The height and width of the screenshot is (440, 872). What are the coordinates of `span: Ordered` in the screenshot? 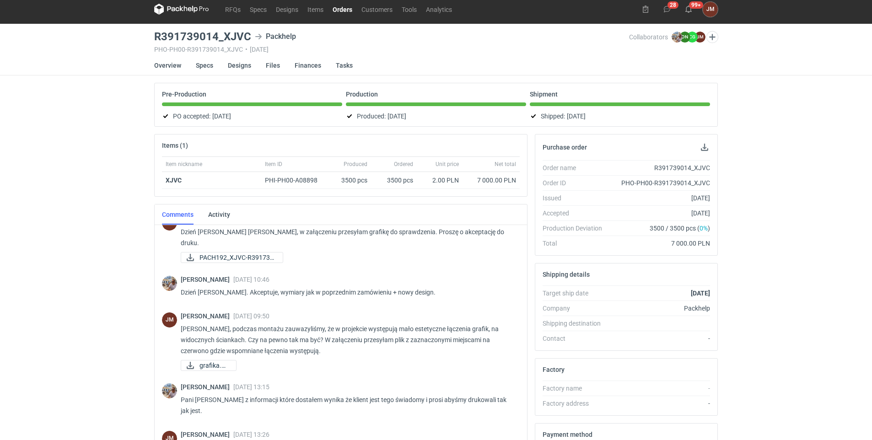 It's located at (403, 164).